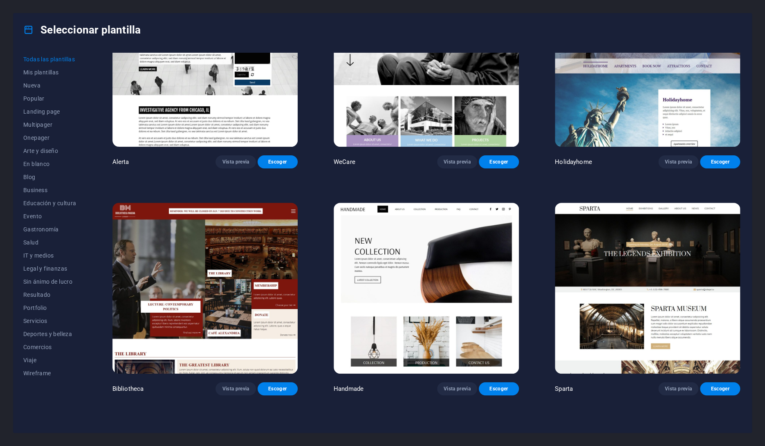 The image size is (765, 446). I want to click on p: WeCare, so click(344, 162).